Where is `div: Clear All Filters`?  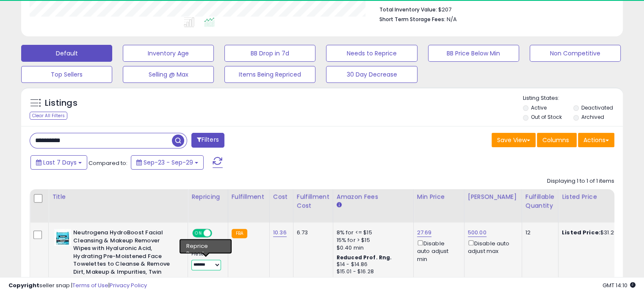
div: Clear All Filters is located at coordinates (48, 116).